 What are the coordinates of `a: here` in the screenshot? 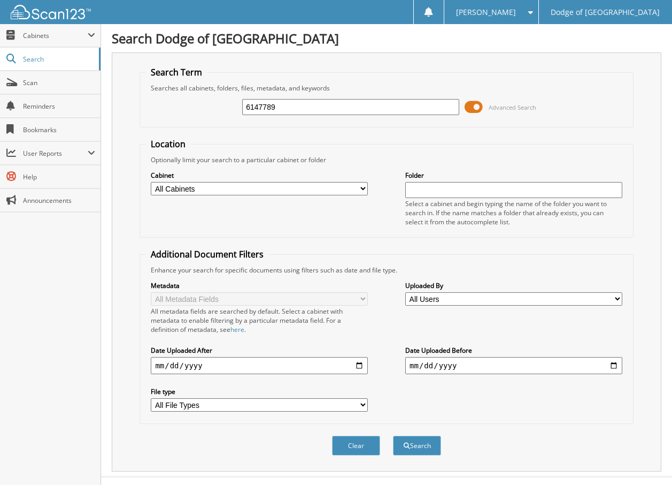 It's located at (237, 329).